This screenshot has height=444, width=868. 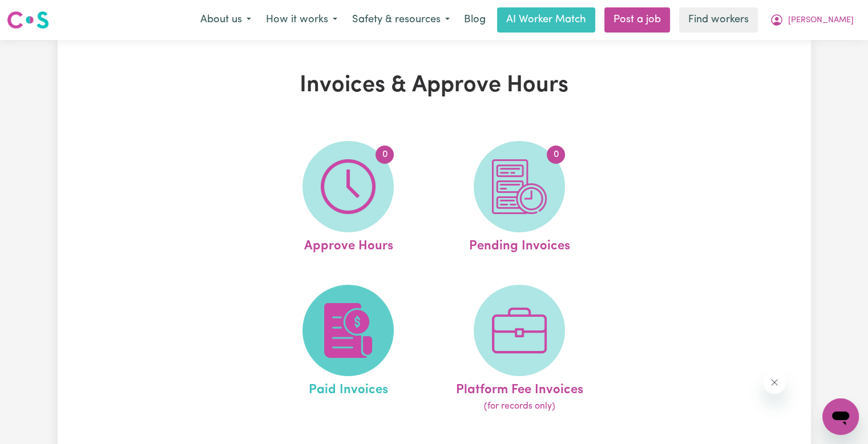 What do you see at coordinates (301, 20) in the screenshot?
I see `button: How it works` at bounding box center [301, 20].